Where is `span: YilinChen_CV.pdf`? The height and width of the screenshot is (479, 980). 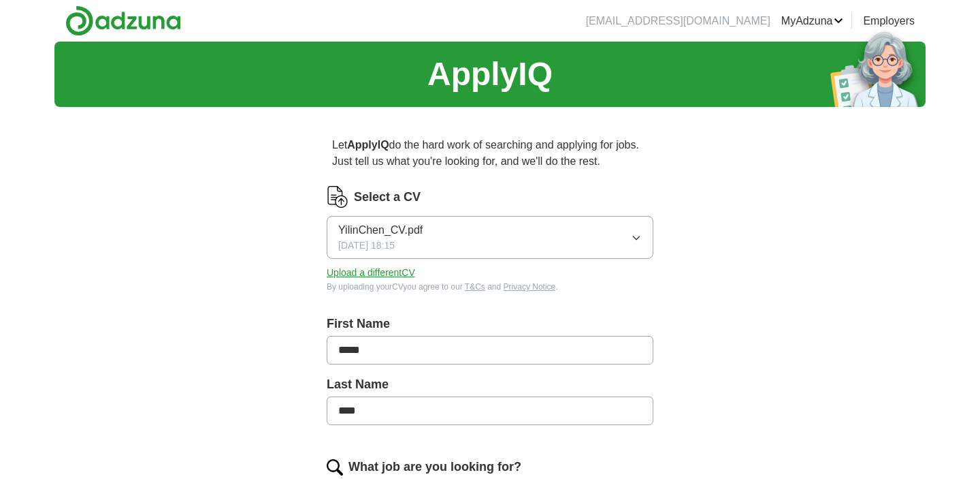
span: YilinChen_CV.pdf is located at coordinates (381, 230).